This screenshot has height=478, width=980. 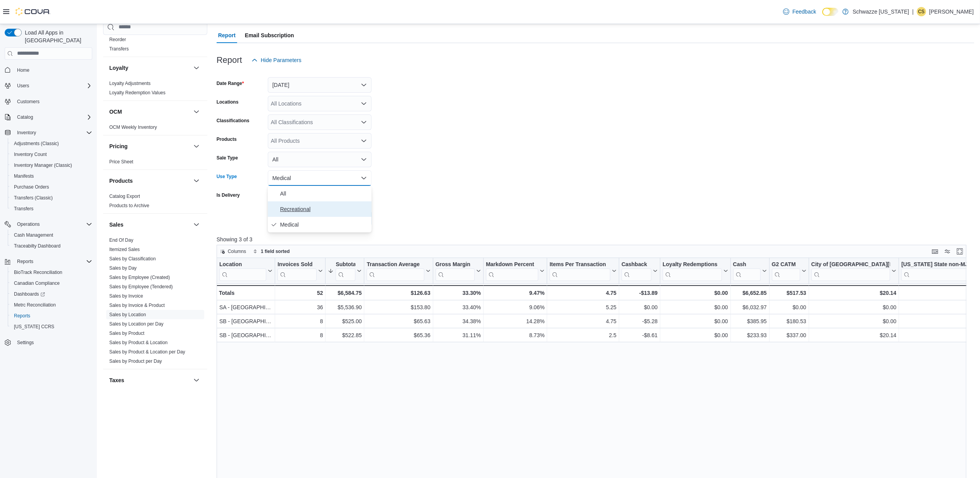 What do you see at coordinates (53, 224) in the screenshot?
I see `span: Operations` at bounding box center [53, 224].